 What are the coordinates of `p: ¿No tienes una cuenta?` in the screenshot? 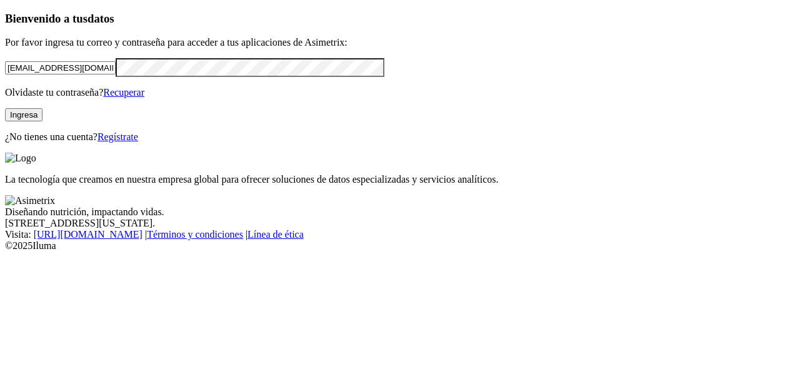 It's located at (400, 137).